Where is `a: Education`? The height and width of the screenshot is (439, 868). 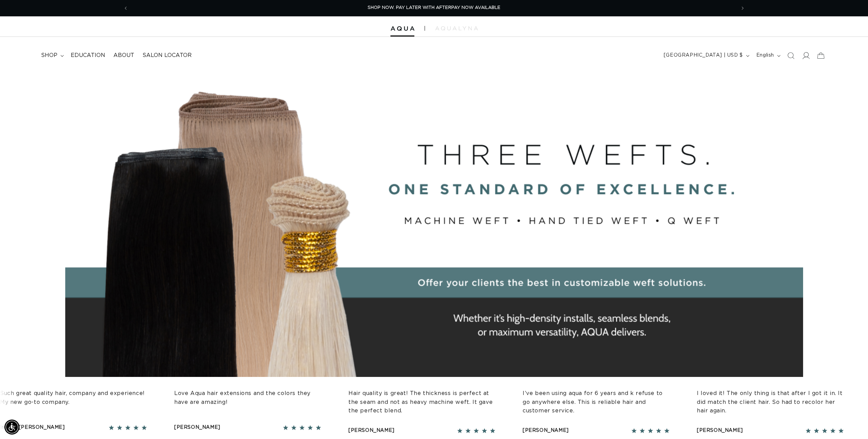 a: Education is located at coordinates (88, 55).